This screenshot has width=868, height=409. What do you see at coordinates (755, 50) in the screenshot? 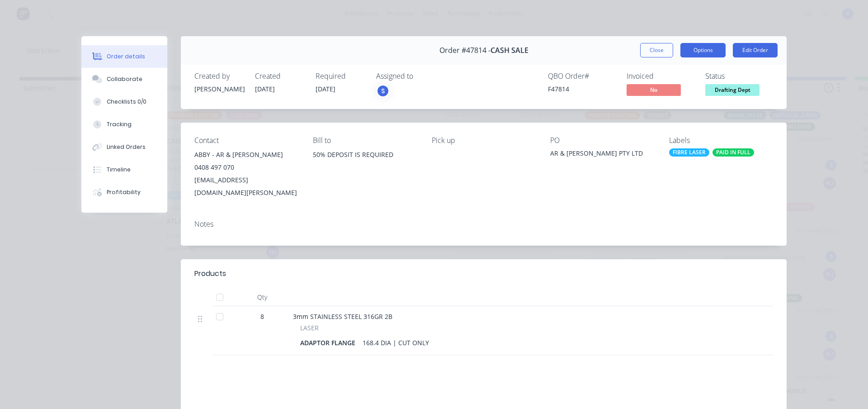
I see `button: Edit Order` at bounding box center [755, 50].